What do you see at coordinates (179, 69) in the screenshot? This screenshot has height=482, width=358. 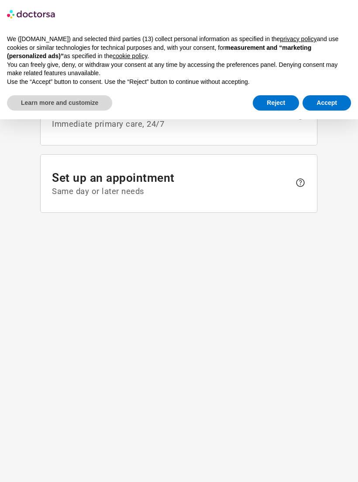 I see `p: You can freely give, deny, or withdraw your consent at any time by accessing the preferences pane...` at bounding box center [179, 69].